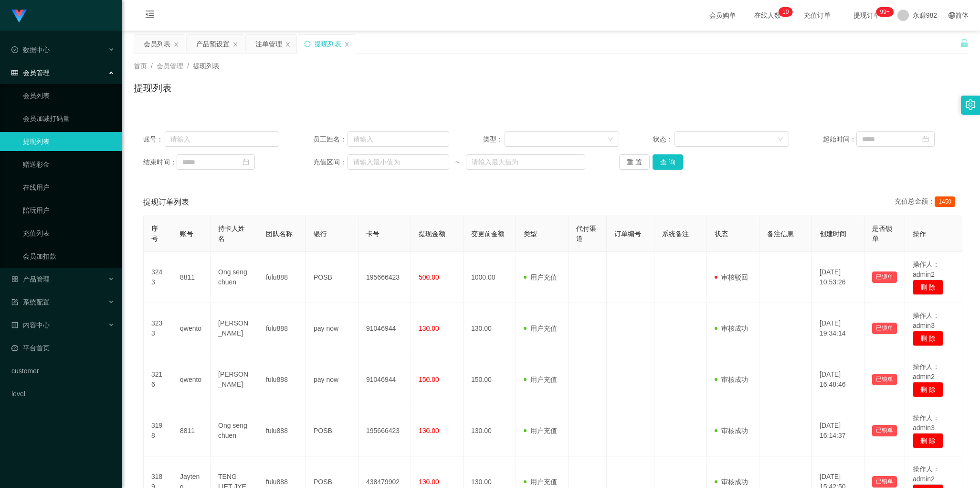 This screenshot has width=980, height=488. Describe the element at coordinates (31, 279) in the screenshot. I see `span: 产品管理` at that location.